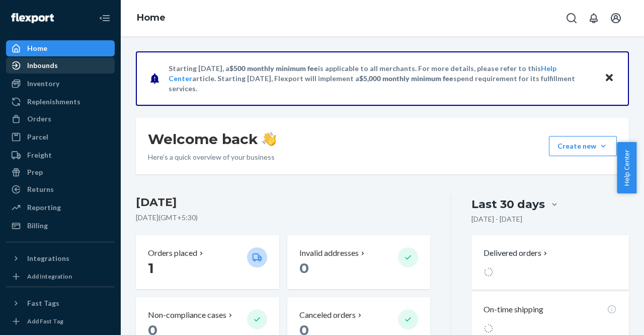  I want to click on a: Reporting, so click(60, 208).